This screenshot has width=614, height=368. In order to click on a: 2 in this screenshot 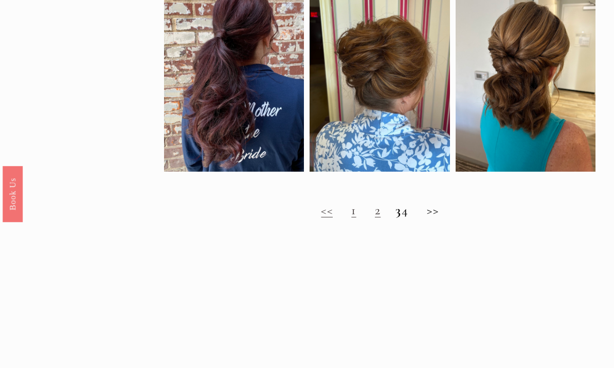, I will do `click(377, 210)`.